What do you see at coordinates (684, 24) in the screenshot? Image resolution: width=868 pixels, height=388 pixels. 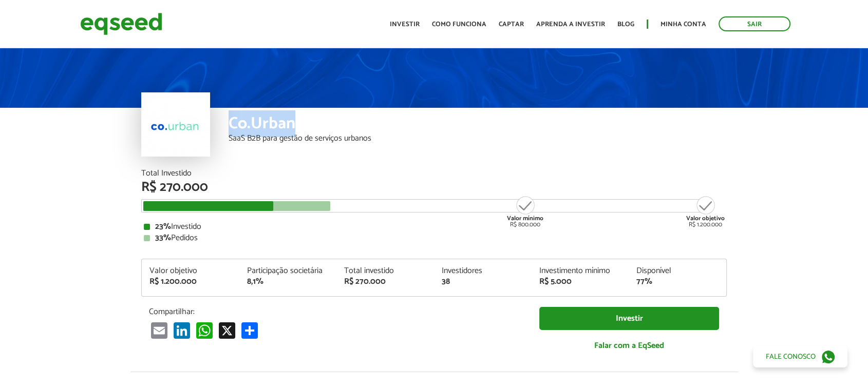 I see `a: Minha conta` at bounding box center [684, 24].